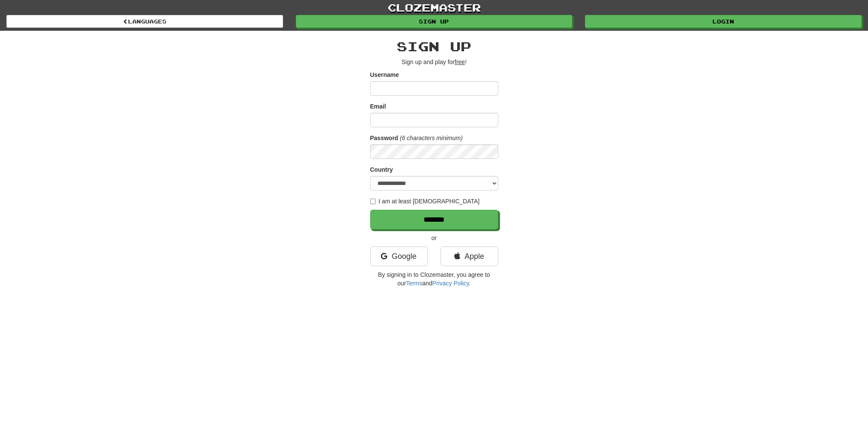  What do you see at coordinates (470, 256) in the screenshot?
I see `a: Apple` at bounding box center [470, 256].